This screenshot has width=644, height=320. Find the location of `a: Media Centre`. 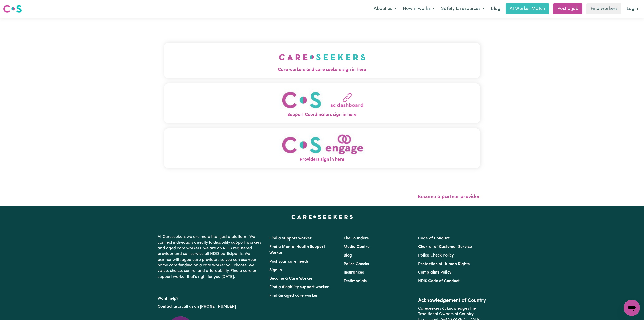

a: Media Centre is located at coordinates (356, 247).